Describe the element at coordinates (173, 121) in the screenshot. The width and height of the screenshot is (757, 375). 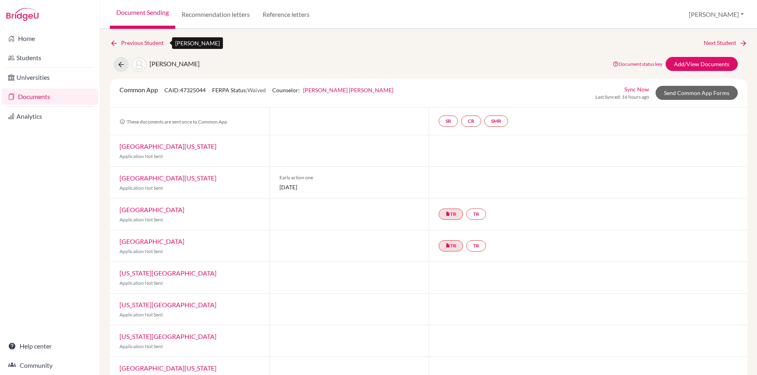
I see `span: These documents are sent once to Common App` at that location.